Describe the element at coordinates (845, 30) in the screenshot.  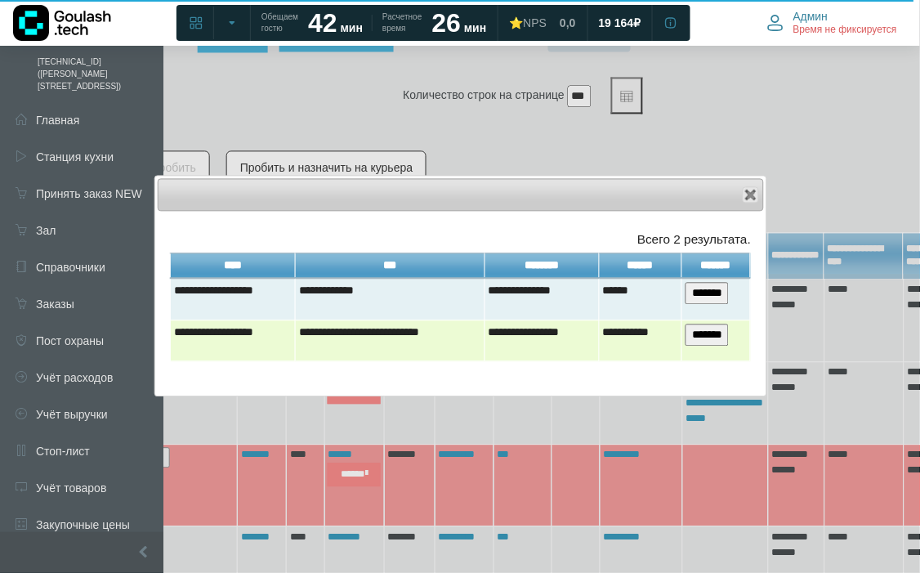
I see `span: Время не фиксируется` at that location.